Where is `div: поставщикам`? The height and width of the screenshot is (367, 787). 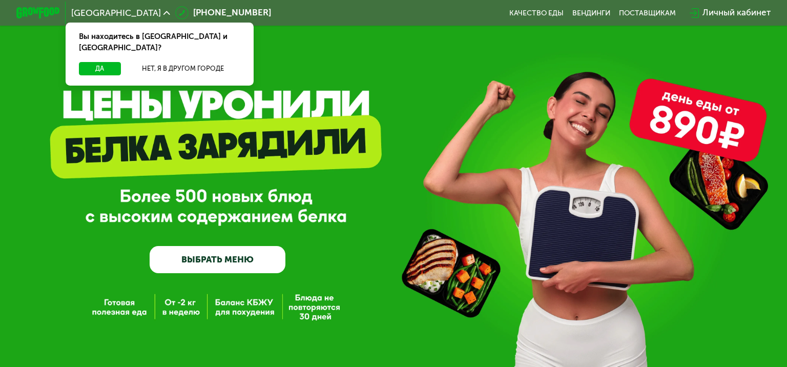 div: поставщикам is located at coordinates (647, 13).